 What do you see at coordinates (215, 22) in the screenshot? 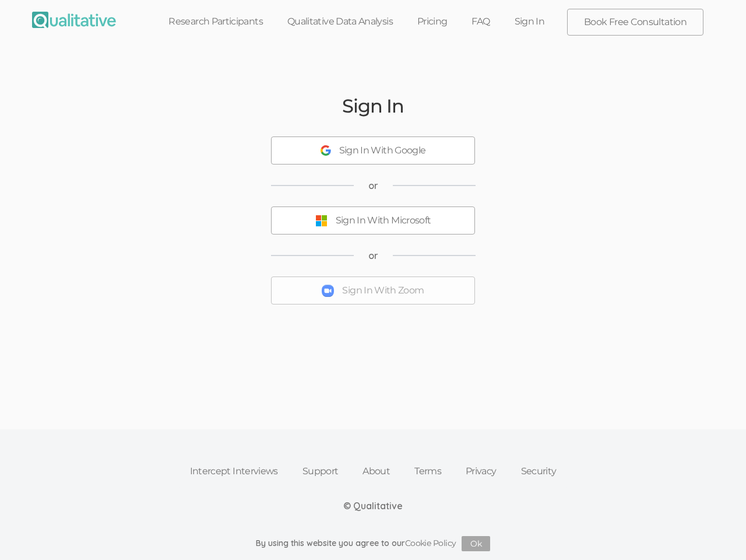
I see `a: Research Participants` at bounding box center [215, 22].